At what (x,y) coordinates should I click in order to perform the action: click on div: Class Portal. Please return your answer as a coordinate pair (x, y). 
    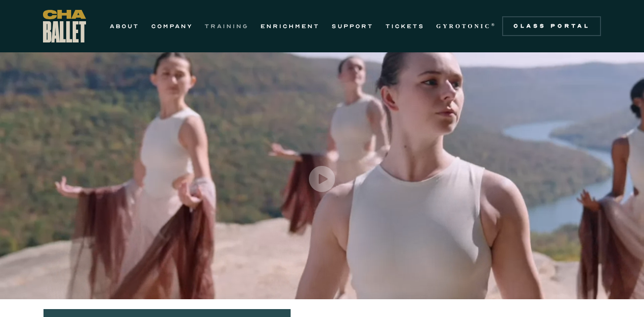
    Looking at the image, I should click on (551, 26).